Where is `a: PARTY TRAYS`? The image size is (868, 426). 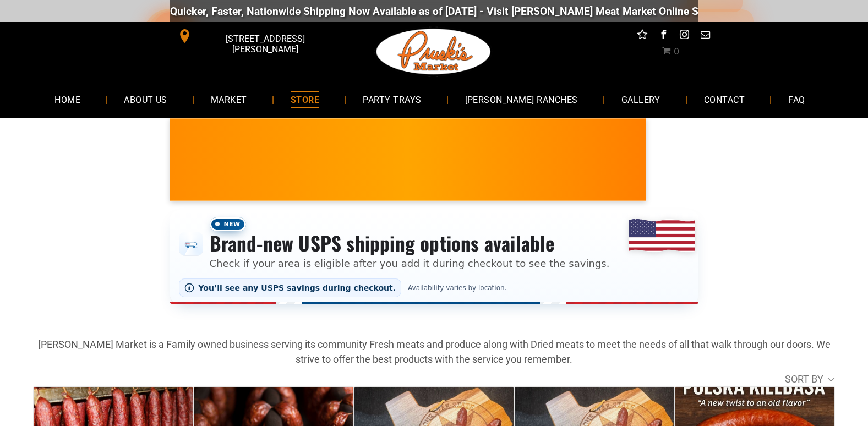
a: PARTY TRAYS is located at coordinates (392, 99).